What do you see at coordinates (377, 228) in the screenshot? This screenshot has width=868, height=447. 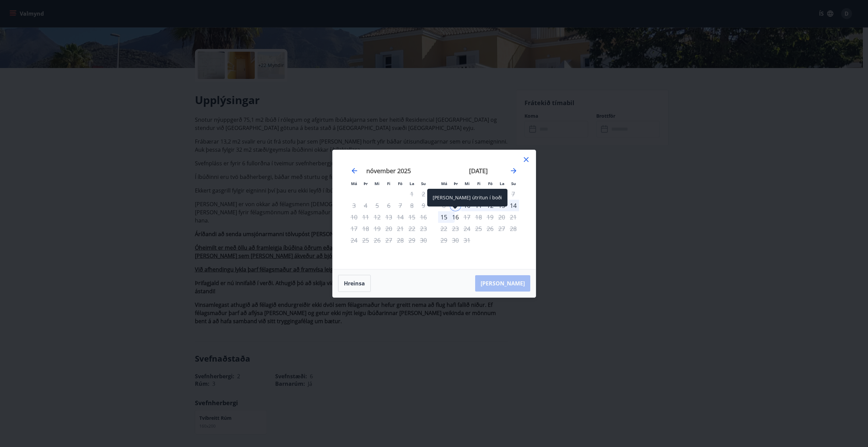 I see `td: Not available. miðvikudagur, 19. nóvember 2025` at bounding box center [377, 228].